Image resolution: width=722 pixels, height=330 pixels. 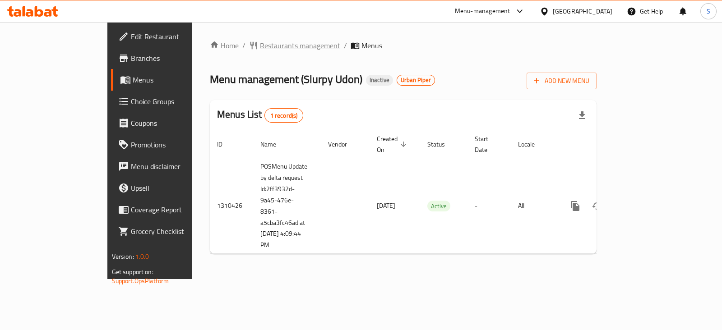 What do you see at coordinates (176, 102) in the screenshot?
I see `span: Choice Groups` at bounding box center [176, 102].